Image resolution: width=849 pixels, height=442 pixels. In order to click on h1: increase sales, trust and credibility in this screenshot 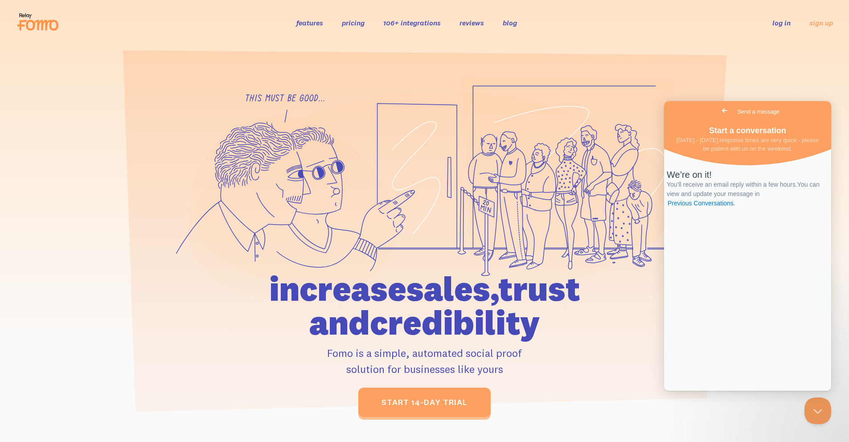, I will do `click(425, 306)`.